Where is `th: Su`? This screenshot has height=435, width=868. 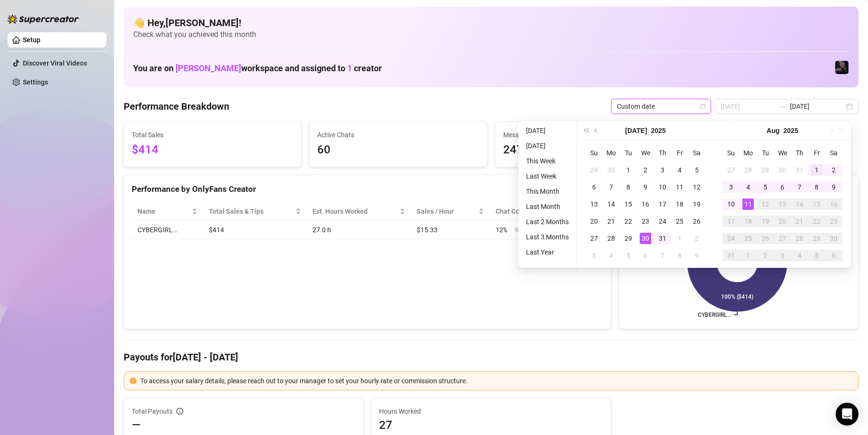
th: Su is located at coordinates (731, 153).